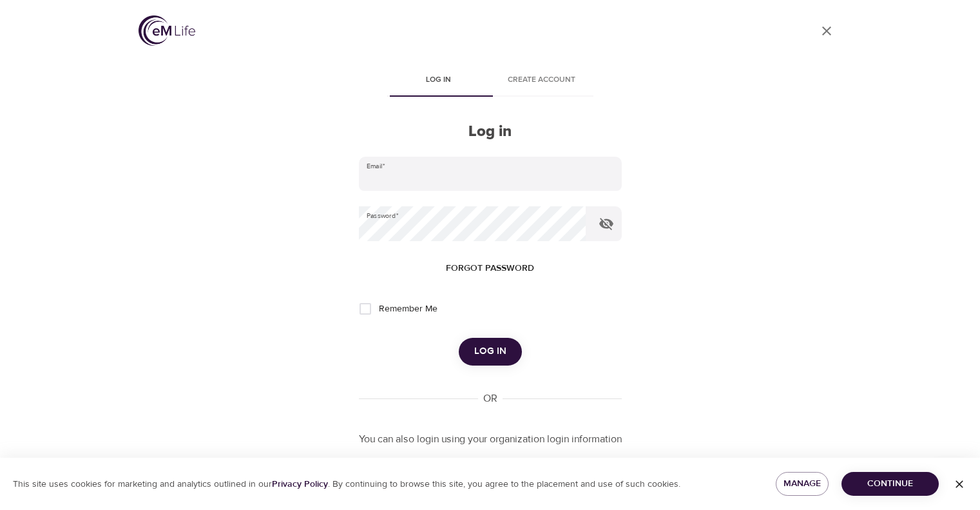 This screenshot has height=510, width=980. What do you see at coordinates (890, 483) in the screenshot?
I see `span: Continue` at bounding box center [890, 483].